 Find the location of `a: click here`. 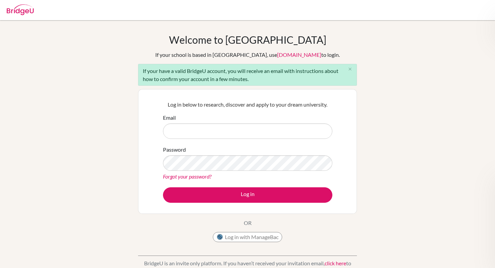

a: click here is located at coordinates (335, 263).